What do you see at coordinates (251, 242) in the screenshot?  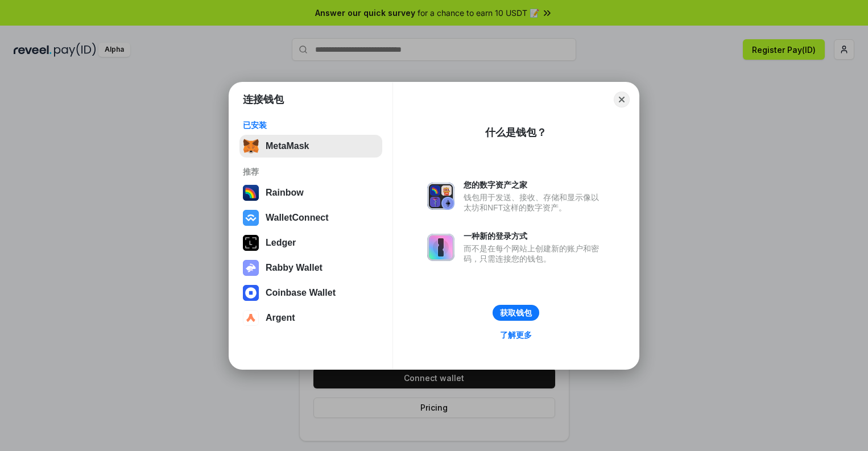 I see `img: svg+xml,%3Csvg%20xmlns%3D%22http%3A%2F%2Fwww.w3.org%2F2000%2Fsvg%22%20width%3D%2228%22%20height%3...` at bounding box center [251, 242].